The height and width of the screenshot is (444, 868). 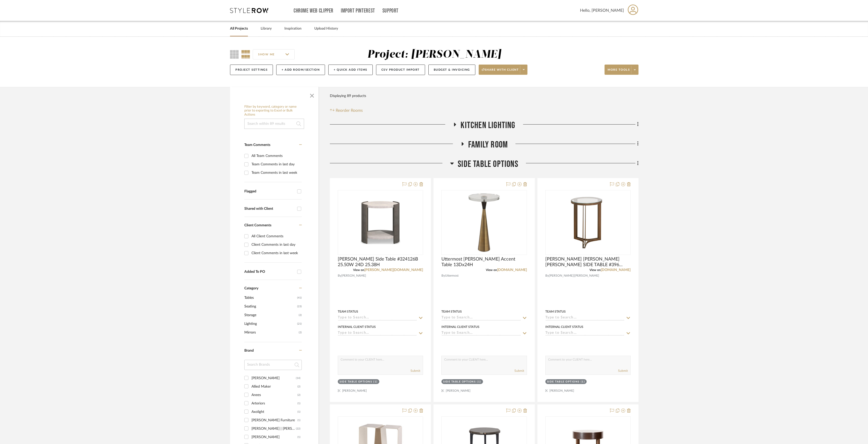 I want to click on a: Upload History, so click(x=326, y=29).